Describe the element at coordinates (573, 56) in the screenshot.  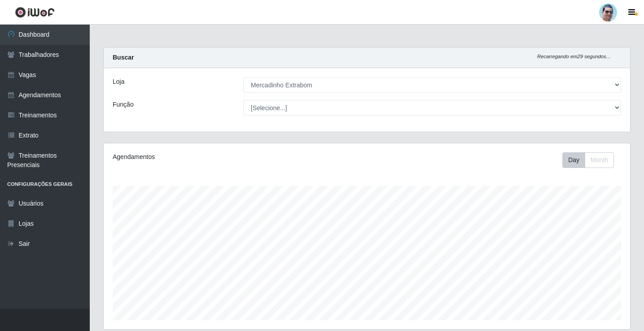
I see `i: Recarregando em 29 segundos...` at that location.